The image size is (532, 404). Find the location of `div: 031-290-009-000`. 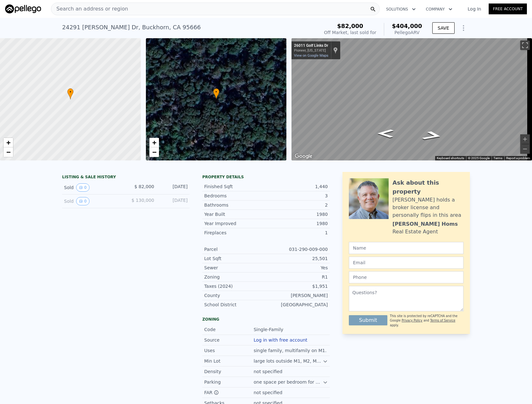

div: 031-290-009-000 is located at coordinates (297, 249).